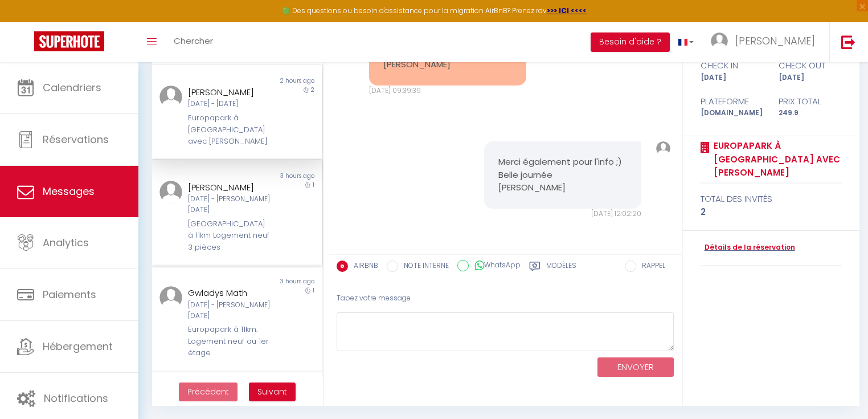 The height and width of the screenshot is (419, 868). What do you see at coordinates (229, 341) in the screenshot?
I see `div: Europapark à 11km. Logement neuf au 1er étage` at bounding box center [229, 341].